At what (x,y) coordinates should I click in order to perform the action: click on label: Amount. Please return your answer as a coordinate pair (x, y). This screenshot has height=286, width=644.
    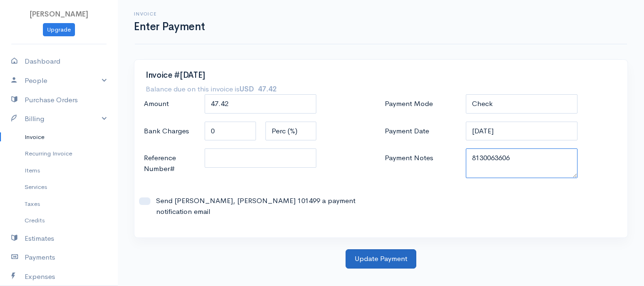
    Looking at the image, I should click on (169, 104).